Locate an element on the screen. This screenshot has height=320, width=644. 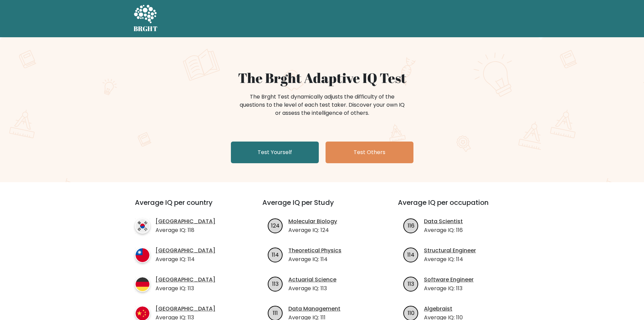
h1: The Brght Adaptive IQ Test is located at coordinates (322, 78).